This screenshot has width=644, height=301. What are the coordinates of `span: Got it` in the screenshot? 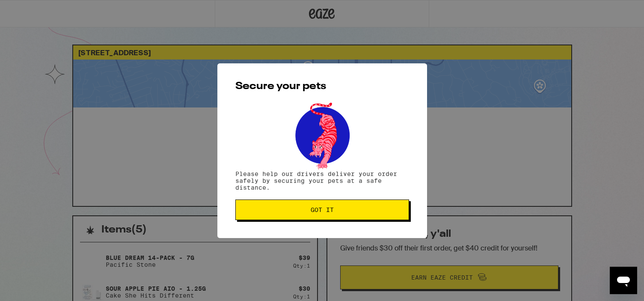 It's located at (322, 210).